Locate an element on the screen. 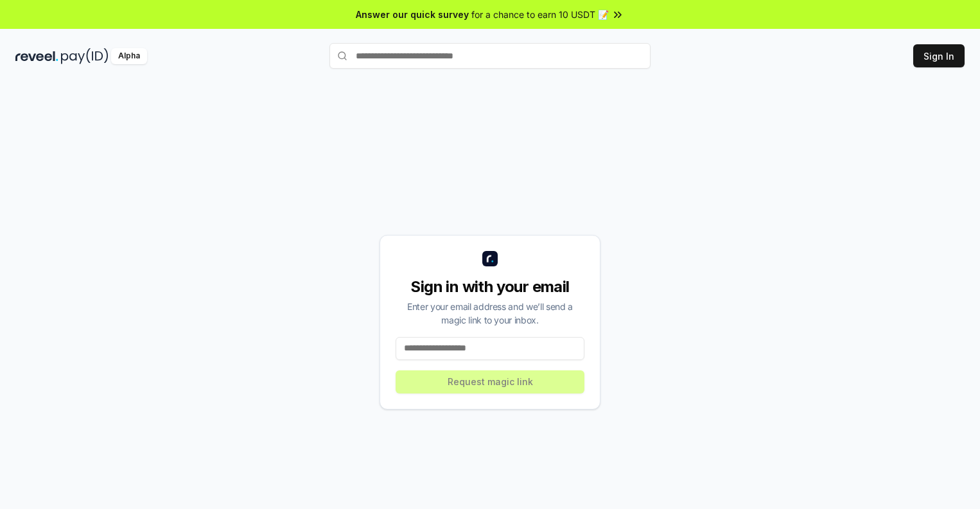 The height and width of the screenshot is (509, 980). div: Alpha is located at coordinates (129, 56).